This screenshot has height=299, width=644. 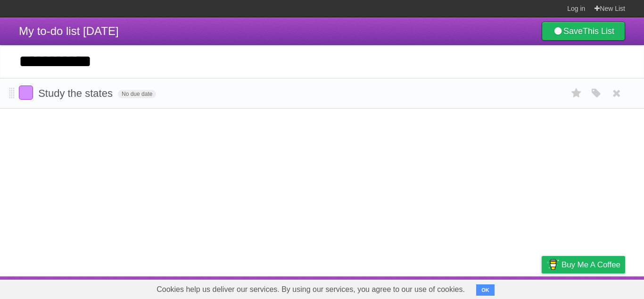 What do you see at coordinates (466, 287) in the screenshot?
I see `a: Developers` at bounding box center [466, 287].